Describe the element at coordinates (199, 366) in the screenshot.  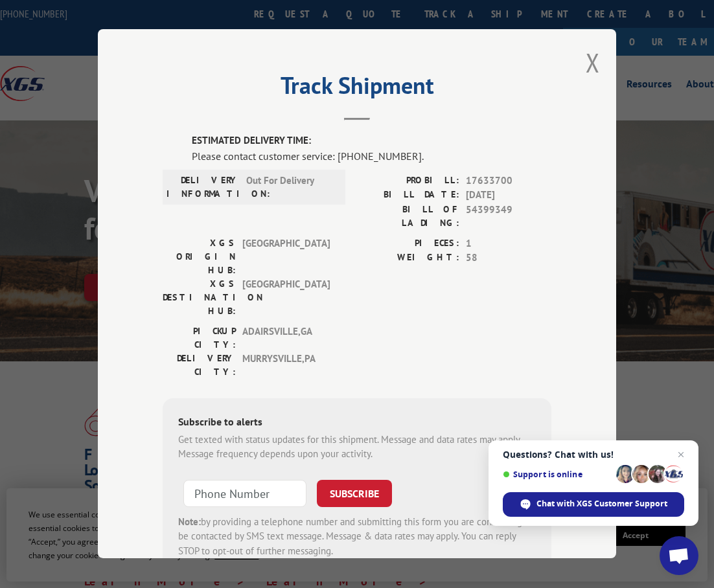
I see `label: DELIVERY CITY:` at that location.